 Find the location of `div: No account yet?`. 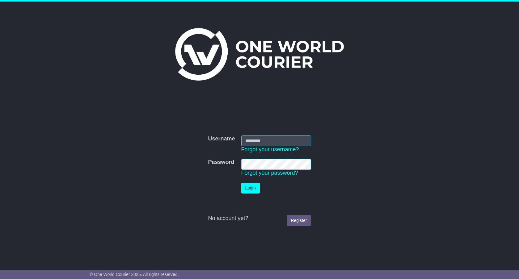

div: No account yet? is located at coordinates (259, 219).